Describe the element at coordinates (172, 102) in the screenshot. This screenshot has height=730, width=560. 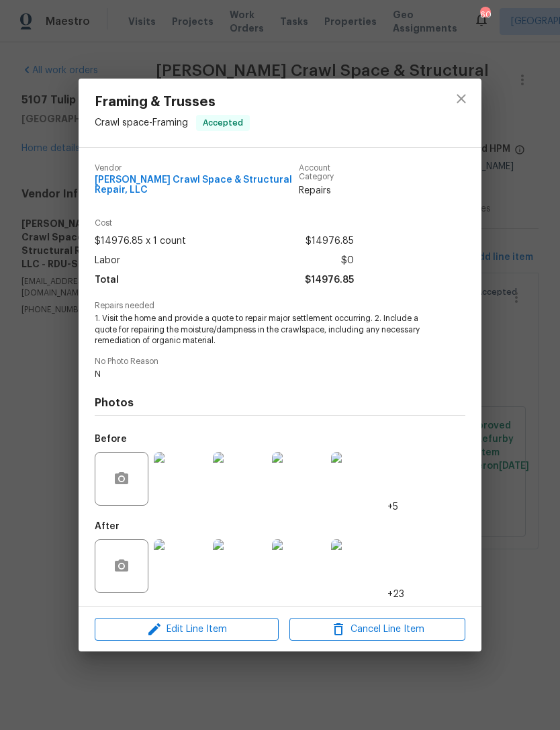
I see `span: Framing & Trusses` at that location.